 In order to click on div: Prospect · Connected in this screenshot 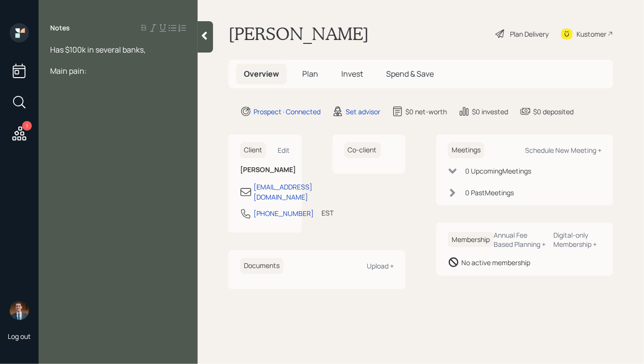, I will do `click(287, 111)`.